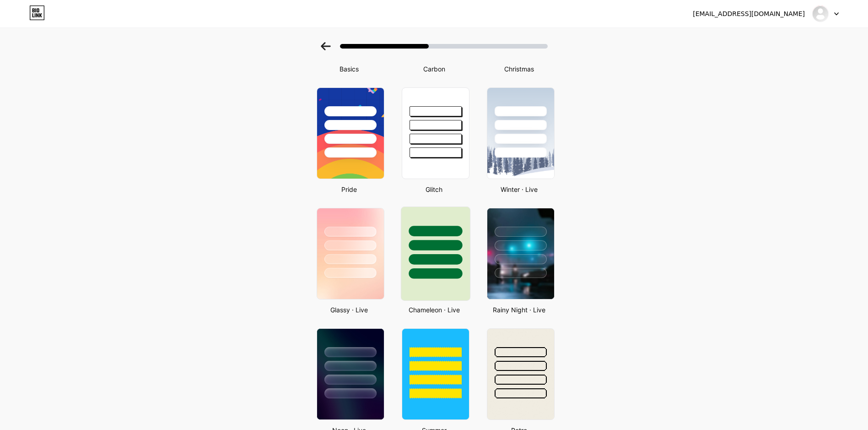  What do you see at coordinates (349, 68) in the screenshot?
I see `div: Basics` at bounding box center [349, 68].